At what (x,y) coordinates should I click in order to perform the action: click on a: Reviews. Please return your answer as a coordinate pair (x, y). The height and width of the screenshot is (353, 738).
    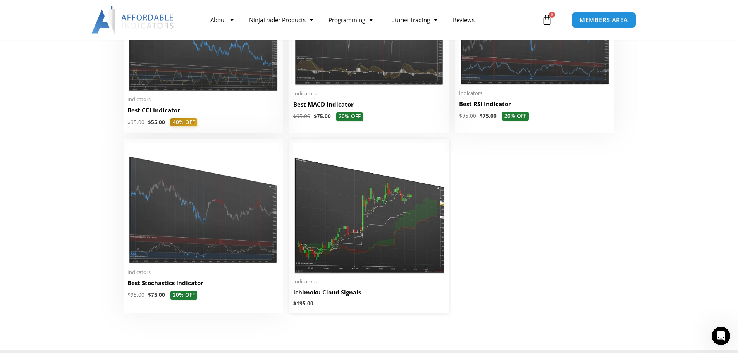
    Looking at the image, I should click on (463, 20).